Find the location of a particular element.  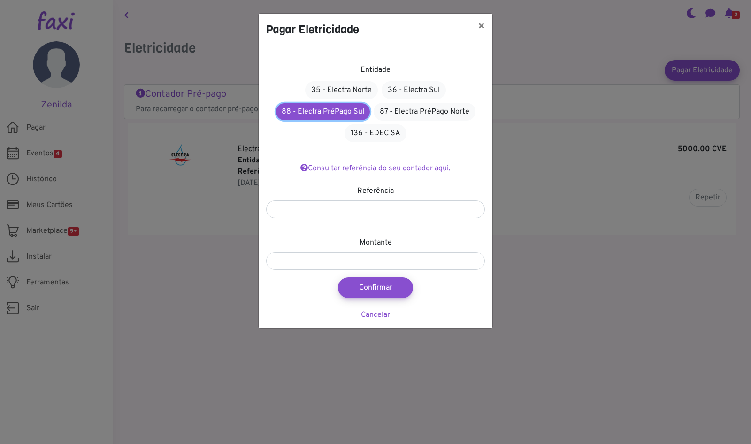

label: Montante is located at coordinates (375, 243).